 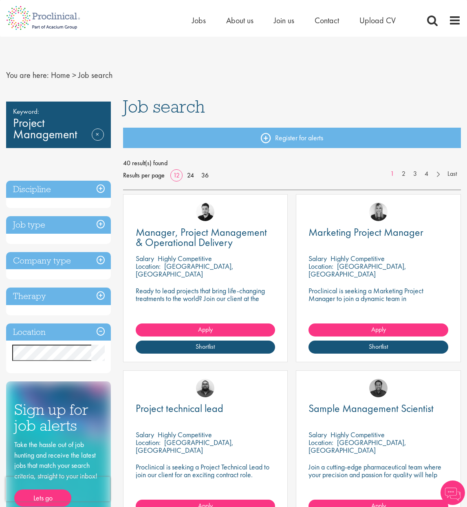 I want to click on a: Janelle Jones, so click(x=379, y=212).